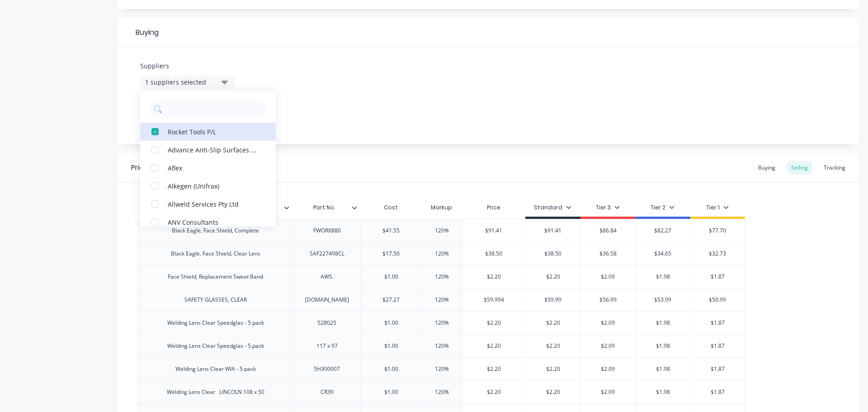 This screenshot has height=412, width=868. What do you see at coordinates (327, 369) in the screenshot?
I see `div: 5H300007` at bounding box center [327, 369].